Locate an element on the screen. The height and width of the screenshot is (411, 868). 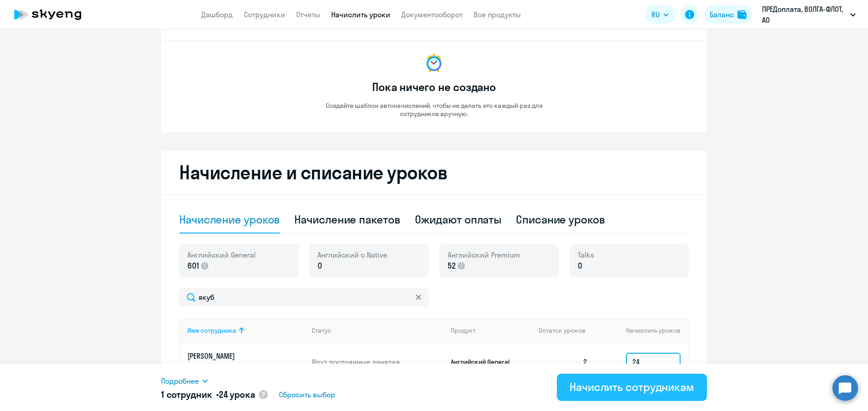
button: Балансbalance is located at coordinates (728, 14).